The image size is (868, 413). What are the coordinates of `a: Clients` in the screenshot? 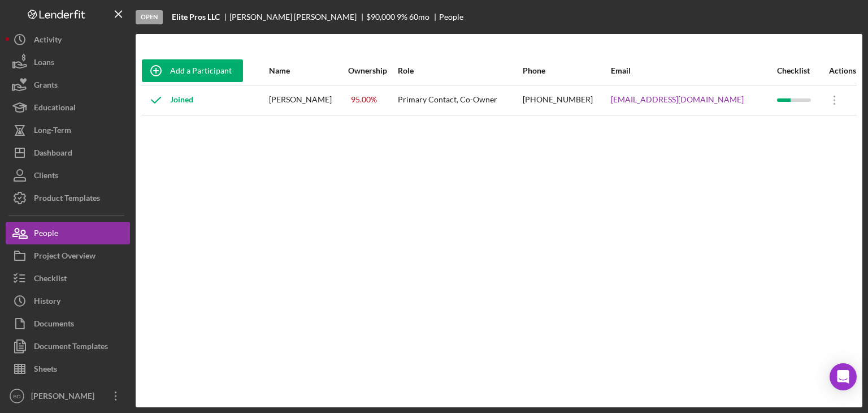 It's located at (68, 175).